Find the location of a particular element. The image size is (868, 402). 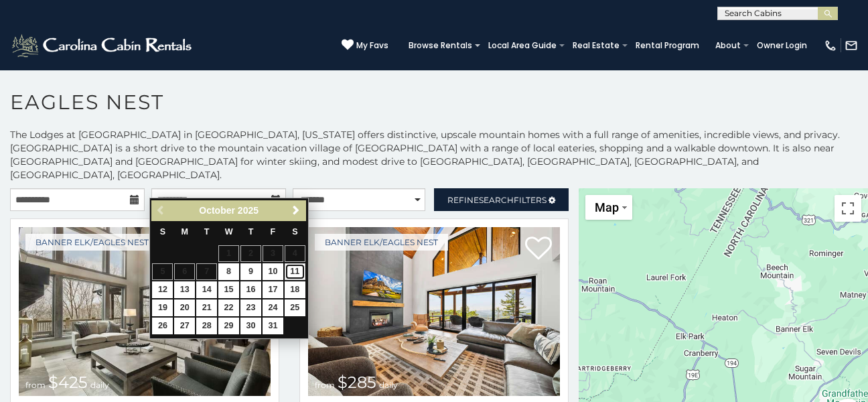

span: Monday is located at coordinates (185, 232).